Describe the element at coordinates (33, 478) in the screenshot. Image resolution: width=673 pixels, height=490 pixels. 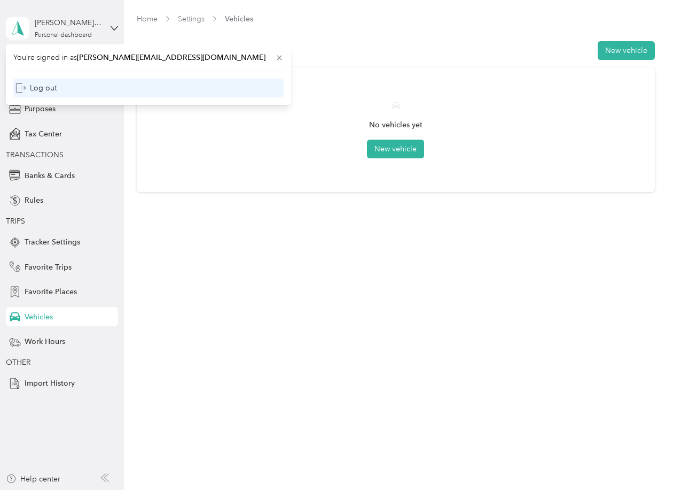
I see `button: Help center` at that location.